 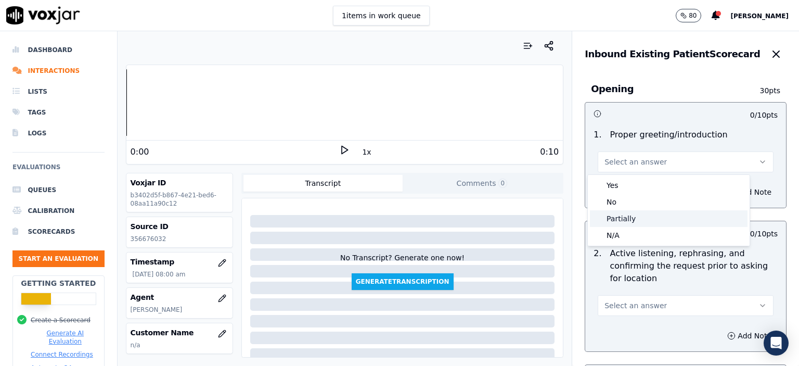 What do you see at coordinates (58, 190) in the screenshot?
I see `a: Queues` at bounding box center [58, 190].